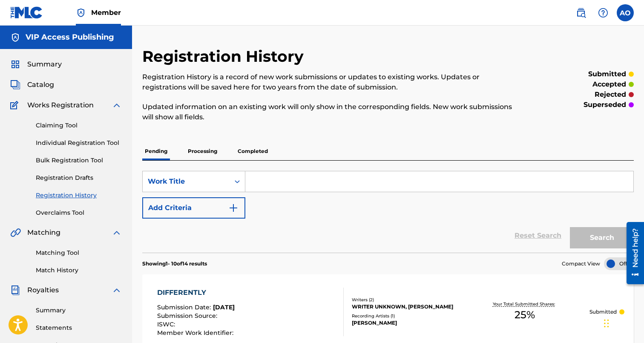  Describe the element at coordinates (186, 181) in the screenshot. I see `div: Work Title` at that location.